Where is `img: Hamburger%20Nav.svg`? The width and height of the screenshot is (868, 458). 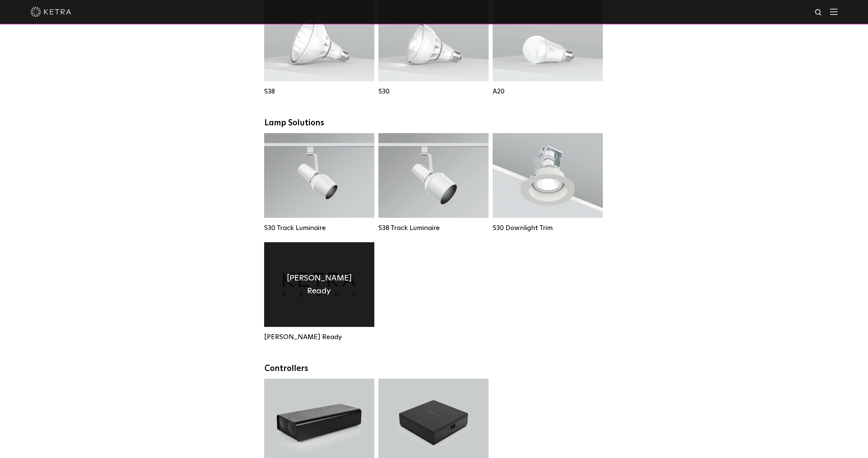 img: Hamburger%20Nav.svg is located at coordinates (834, 12).